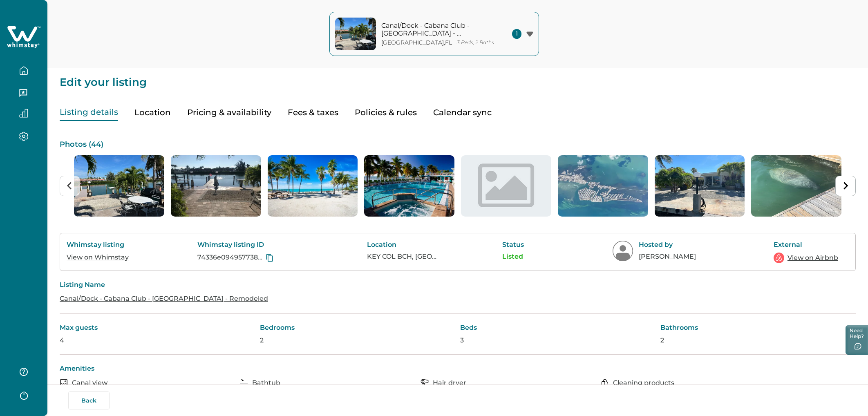 The image size is (868, 416). Describe the element at coordinates (229, 113) in the screenshot. I see `button: Pricing & availability` at that location.